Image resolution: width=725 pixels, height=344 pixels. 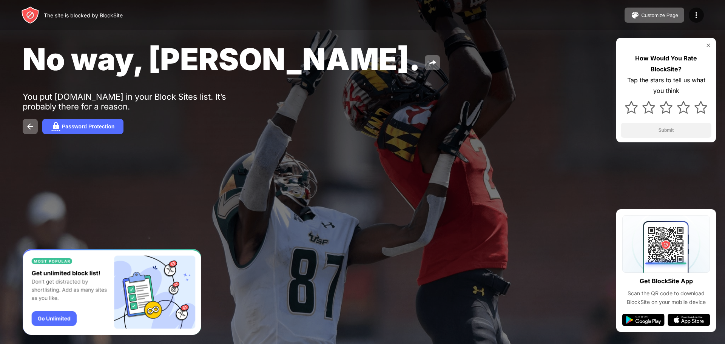 I want to click on img: google-play.svg, so click(x=644, y=320).